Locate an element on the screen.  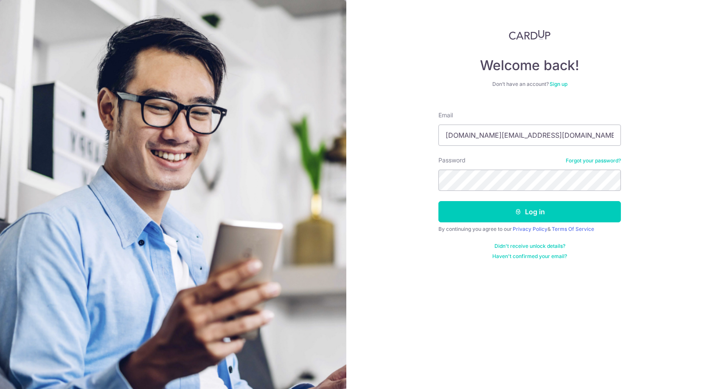
a: Didn't receive unlock details? is located at coordinates (530, 246).